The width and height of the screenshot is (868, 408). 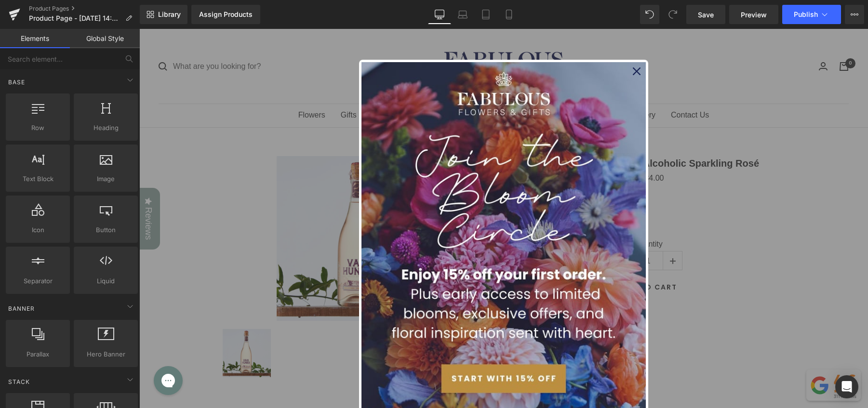 What do you see at coordinates (225, 14) in the screenshot?
I see `div: Assign Products` at bounding box center [225, 14].